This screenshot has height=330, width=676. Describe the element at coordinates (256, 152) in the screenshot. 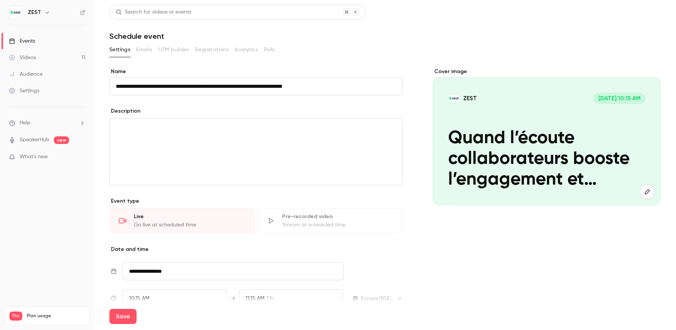

I see `section: description` at that location.